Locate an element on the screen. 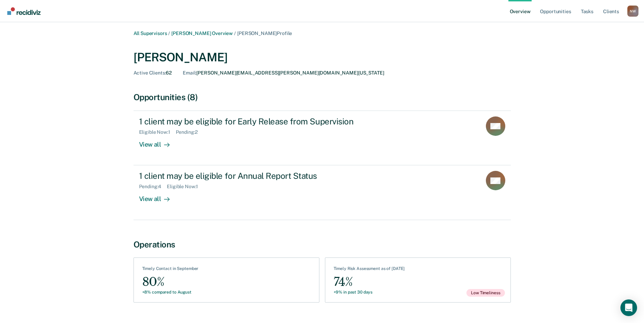 The image size is (644, 323). div: 74% is located at coordinates (369, 281).